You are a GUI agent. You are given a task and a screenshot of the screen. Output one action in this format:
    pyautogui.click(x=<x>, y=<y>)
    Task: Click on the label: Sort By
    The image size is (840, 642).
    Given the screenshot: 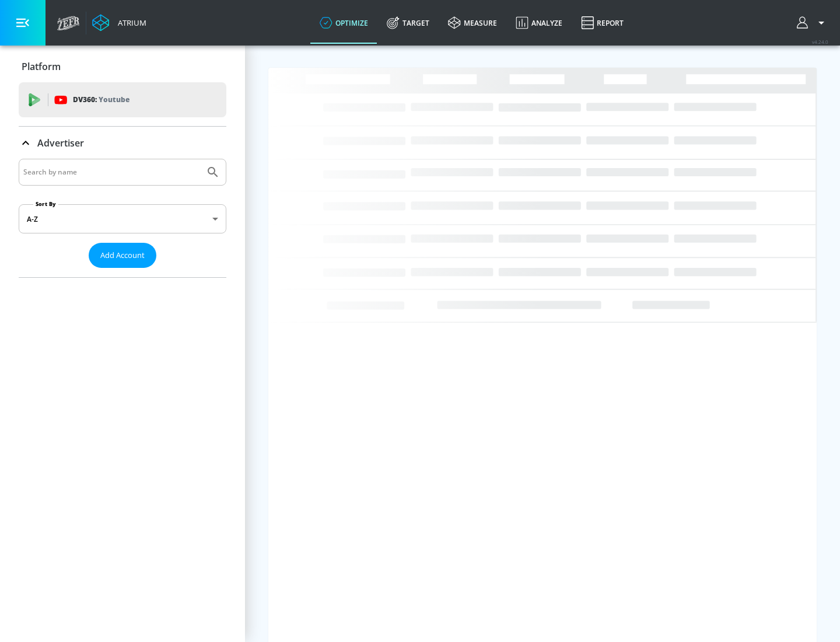 What is the action you would take?
    pyautogui.click(x=46, y=204)
    